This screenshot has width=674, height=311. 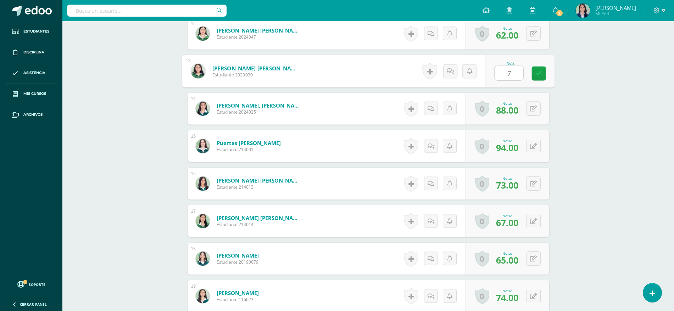 What do you see at coordinates (615, 13) in the screenshot?
I see `span: Mi Perfil` at bounding box center [615, 13].